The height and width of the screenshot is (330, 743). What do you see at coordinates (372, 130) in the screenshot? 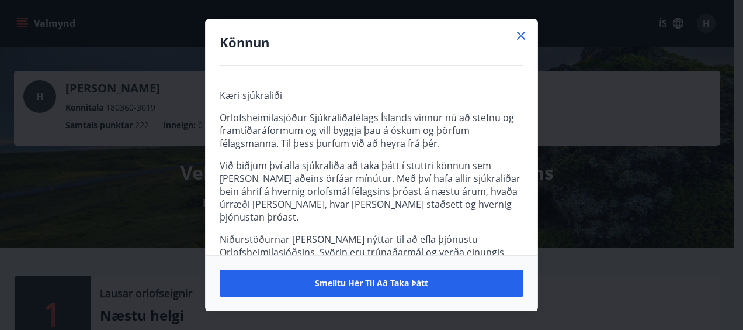
I see `p: Orlofsheimilasjóður Sjúkraliðafélags Íslands vinnur nú að stefnu og framtíðaráformum og vill bygg...` at bounding box center [372, 130].